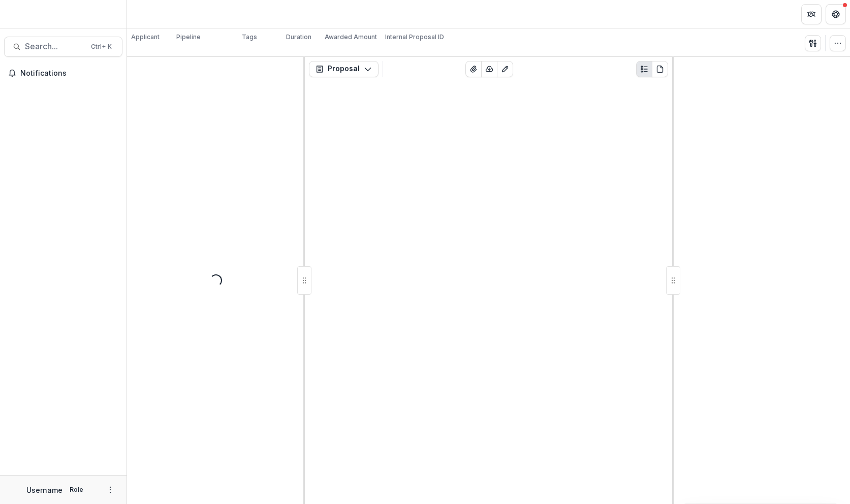 Image resolution: width=850 pixels, height=504 pixels. Describe the element at coordinates (76, 490) in the screenshot. I see `p: Role` at that location.